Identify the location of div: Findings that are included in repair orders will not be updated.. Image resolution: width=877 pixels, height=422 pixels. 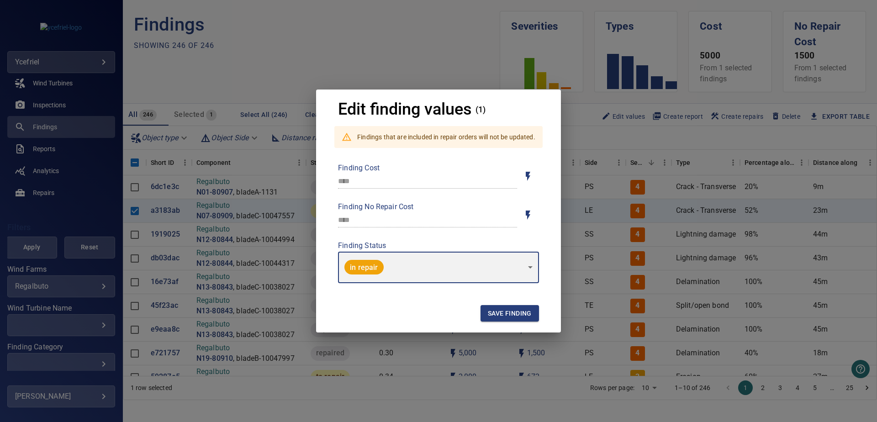
(446, 137).